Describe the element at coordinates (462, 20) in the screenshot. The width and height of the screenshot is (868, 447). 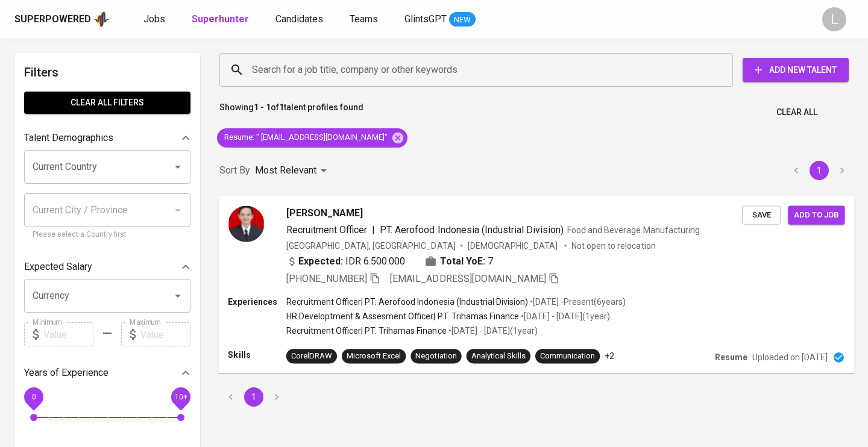
I see `span: NEW` at that location.